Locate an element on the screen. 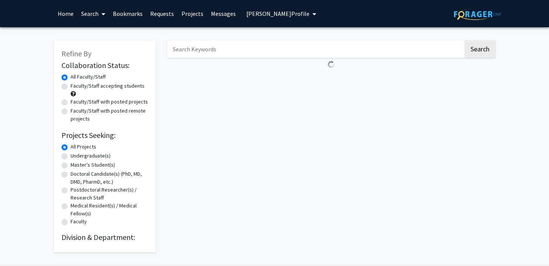 The image size is (549, 266). nav: Page navigation is located at coordinates (331, 80).